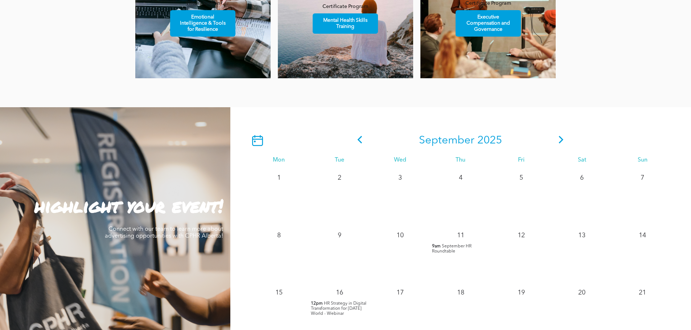  I want to click on p: 9, so click(339, 236).